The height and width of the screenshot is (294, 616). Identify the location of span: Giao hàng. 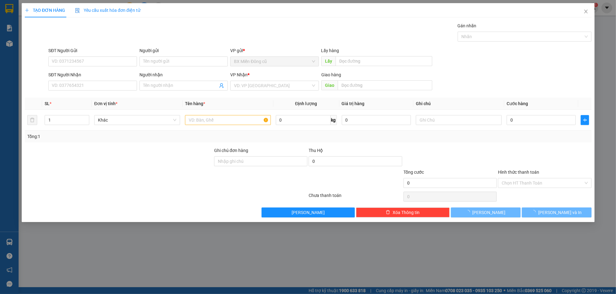
(331, 75).